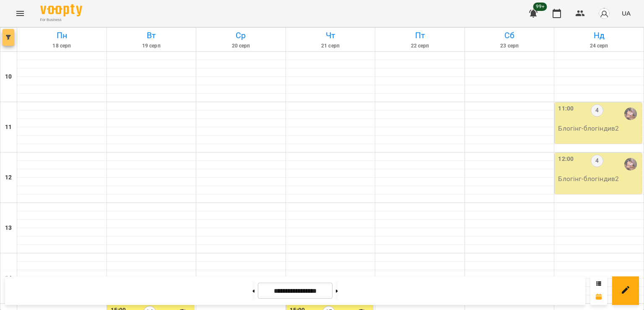  I want to click on h6: Пн, so click(62, 35).